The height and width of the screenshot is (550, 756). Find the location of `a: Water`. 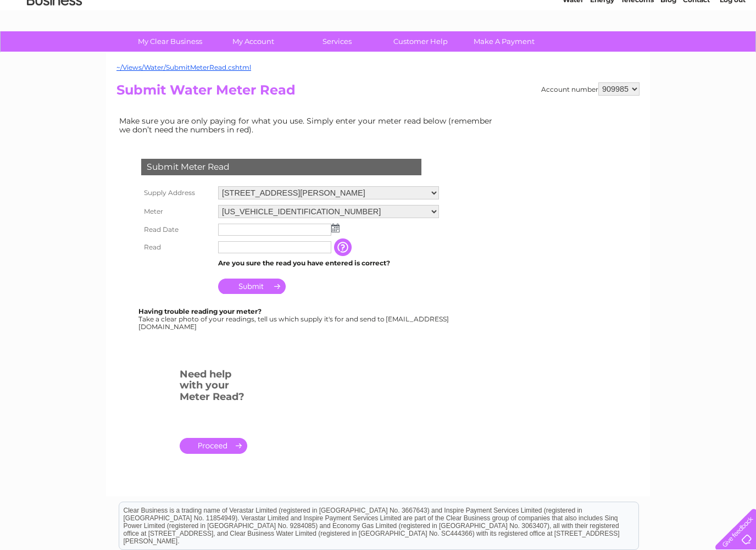

a: Water is located at coordinates (573, 51).